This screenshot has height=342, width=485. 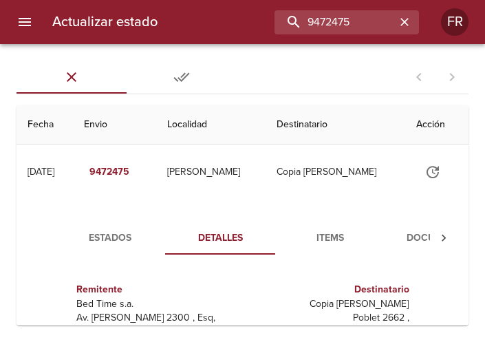 I want to click on th: Localidad, so click(x=210, y=124).